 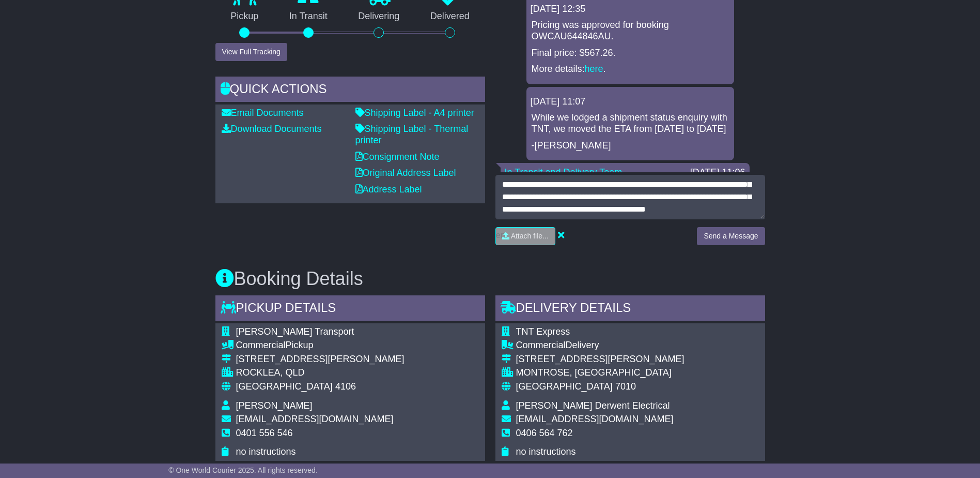 I want to click on div: Quick Actions, so click(x=350, y=91).